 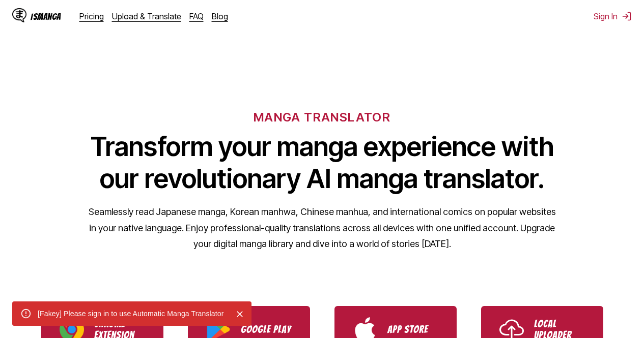 What do you see at coordinates (322, 117) in the screenshot?
I see `h6: MANGA TRANSLATOR` at bounding box center [322, 117].